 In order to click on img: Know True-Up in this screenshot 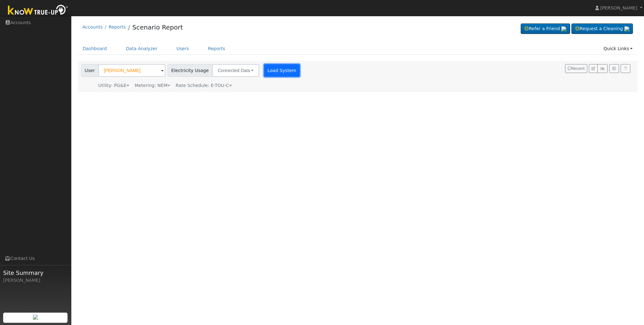, I will do `click(38, 10)`.